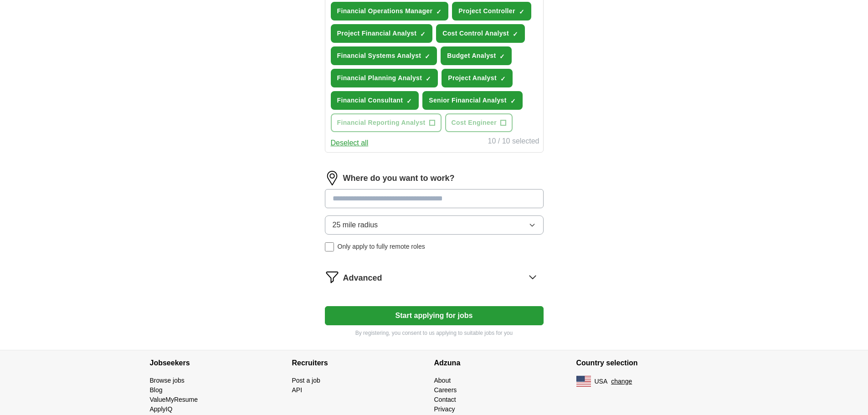 Image resolution: width=868 pixels, height=415 pixels. What do you see at coordinates (168, 380) in the screenshot?
I see `a: Browse jobs` at bounding box center [168, 380].